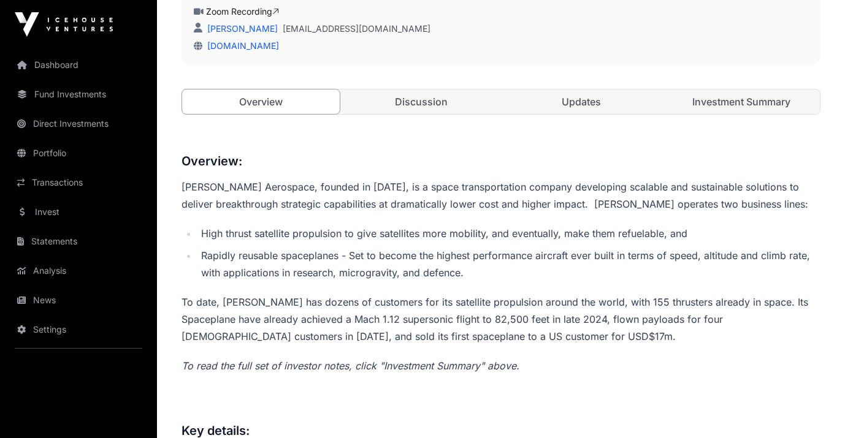  Describe the element at coordinates (78, 94) in the screenshot. I see `a: Fund Investments` at that location.